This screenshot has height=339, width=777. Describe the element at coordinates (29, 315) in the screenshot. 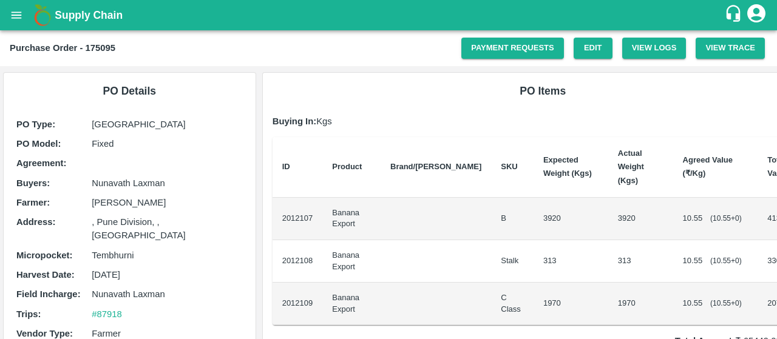

I see `b: Trips :` at that location.